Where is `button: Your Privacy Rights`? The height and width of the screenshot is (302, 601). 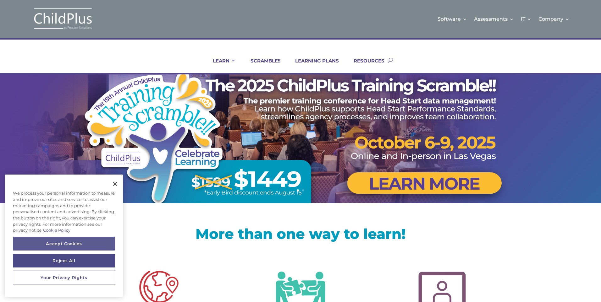 button: Your Privacy Rights is located at coordinates (64, 278).